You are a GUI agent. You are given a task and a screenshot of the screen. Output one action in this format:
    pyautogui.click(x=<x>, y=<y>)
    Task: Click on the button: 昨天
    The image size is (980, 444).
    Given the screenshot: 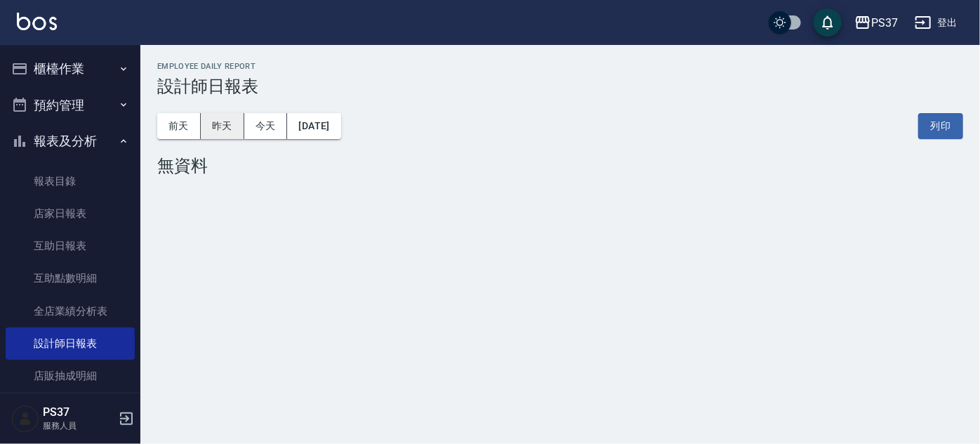 What is the action you would take?
    pyautogui.click(x=222, y=126)
    